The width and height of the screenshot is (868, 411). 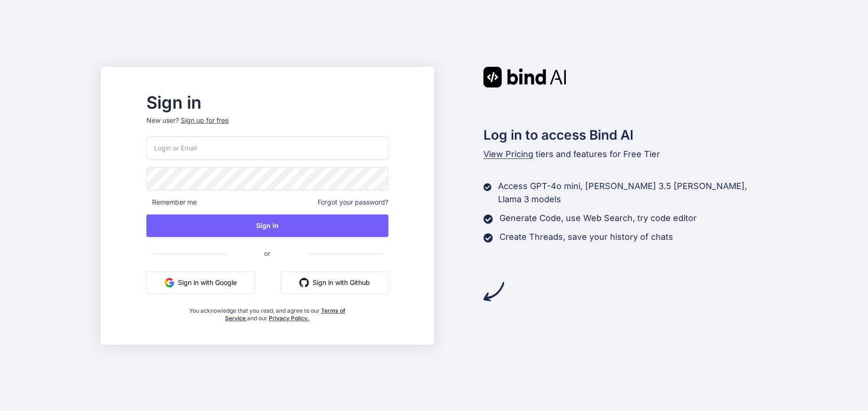 I want to click on button: Sign in with Github, so click(x=335, y=283).